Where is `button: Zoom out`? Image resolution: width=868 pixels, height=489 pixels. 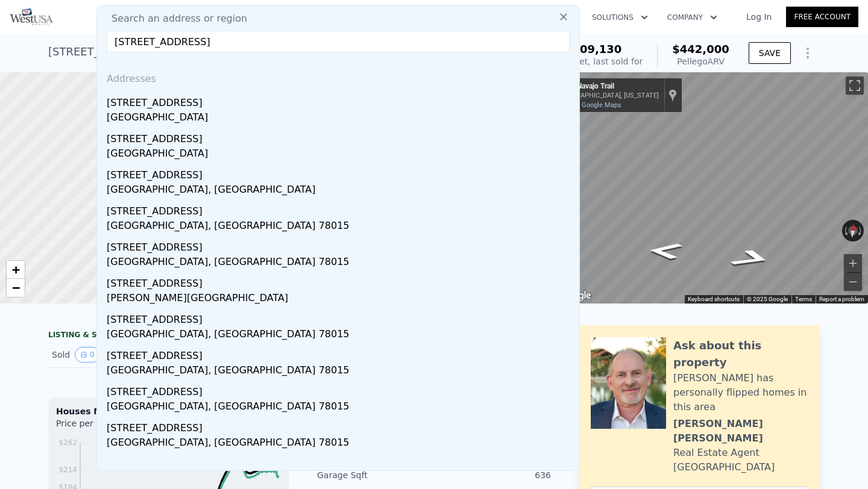
button: Zoom out is located at coordinates (853, 282).